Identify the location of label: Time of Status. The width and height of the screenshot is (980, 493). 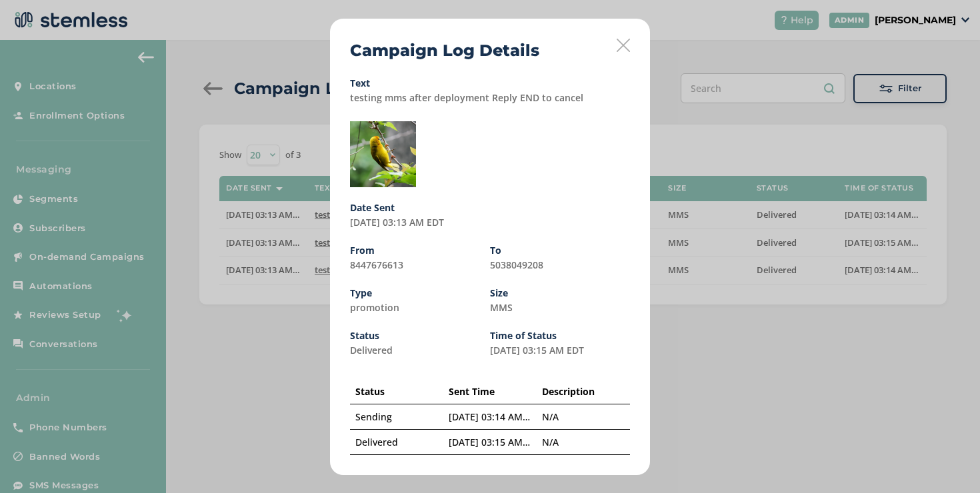
(559, 335).